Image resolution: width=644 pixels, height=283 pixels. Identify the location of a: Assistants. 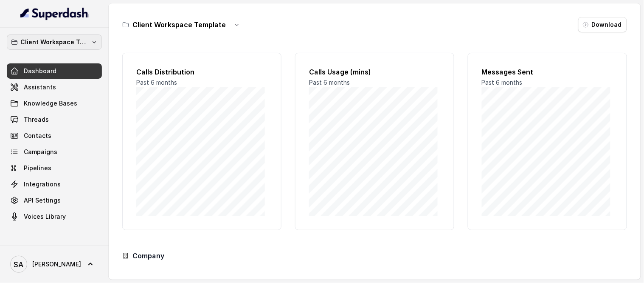
(54, 87).